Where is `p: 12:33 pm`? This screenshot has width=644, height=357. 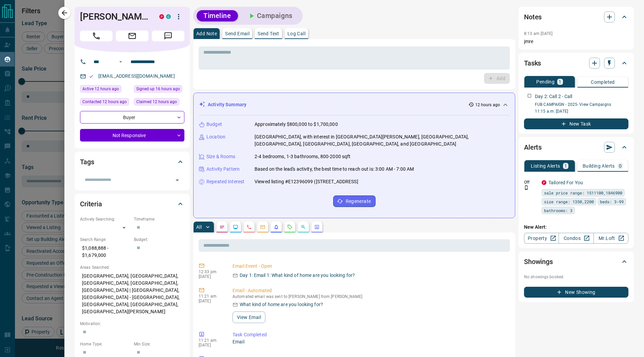 p: 12:33 pm is located at coordinates (211, 272).